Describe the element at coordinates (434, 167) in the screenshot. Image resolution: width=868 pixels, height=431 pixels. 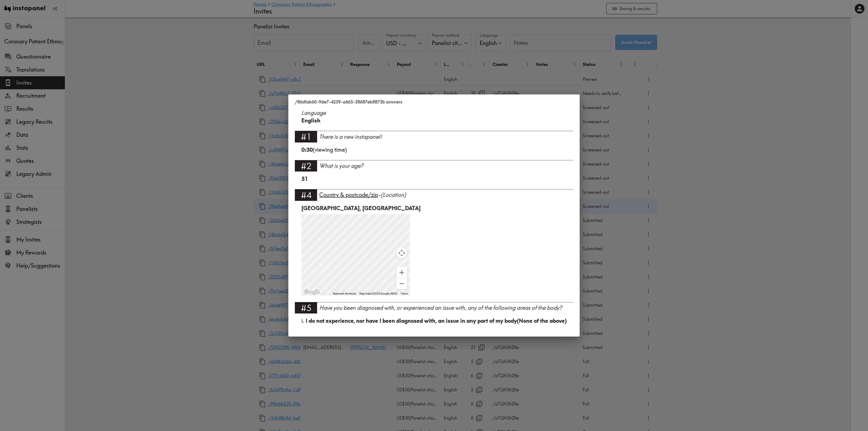
I see `a: #2What is your age?` at that location.